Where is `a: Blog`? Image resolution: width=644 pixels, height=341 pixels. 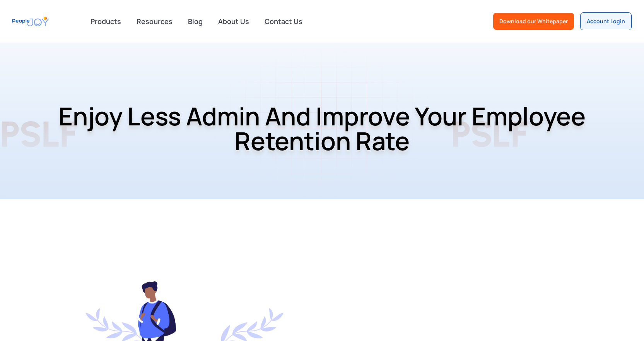 a: Blog is located at coordinates (195, 21).